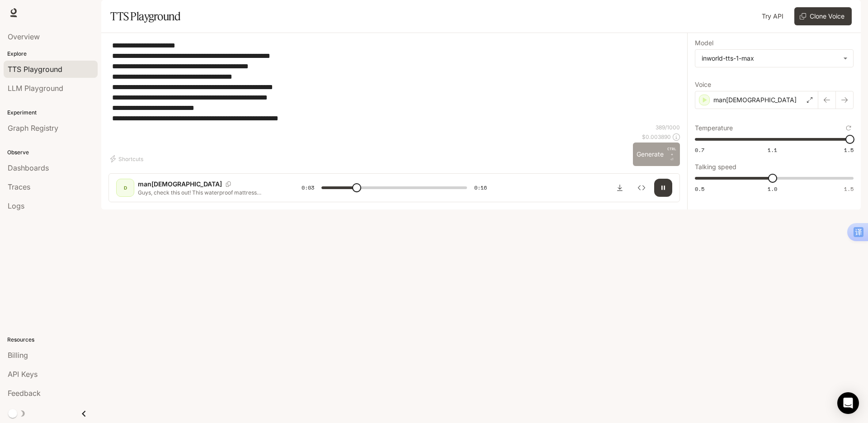 This screenshot has height=423, width=868. What do you see at coordinates (642, 188) in the screenshot?
I see `button: Inspect` at bounding box center [642, 188].